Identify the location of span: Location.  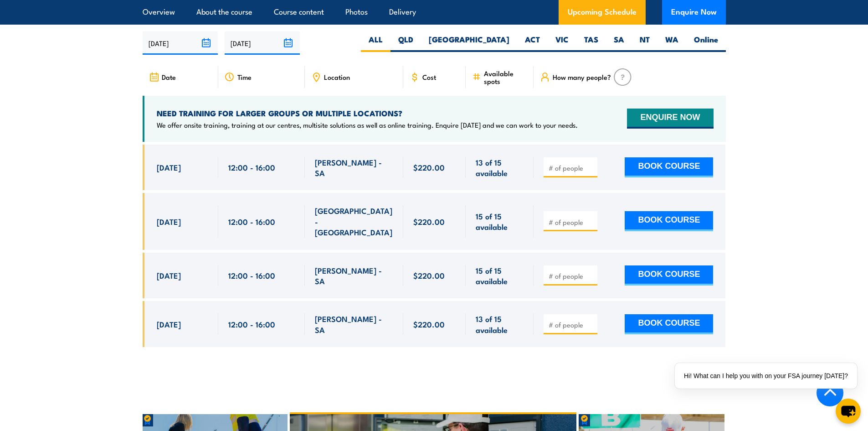
(337, 76).